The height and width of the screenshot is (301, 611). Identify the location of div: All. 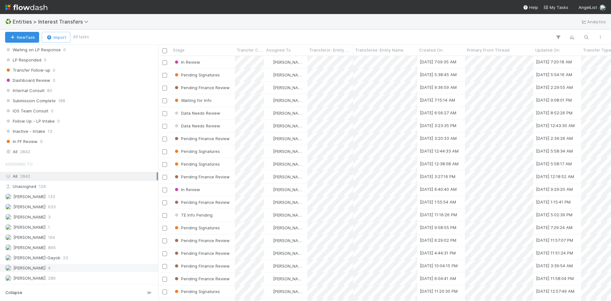
(81, 152).